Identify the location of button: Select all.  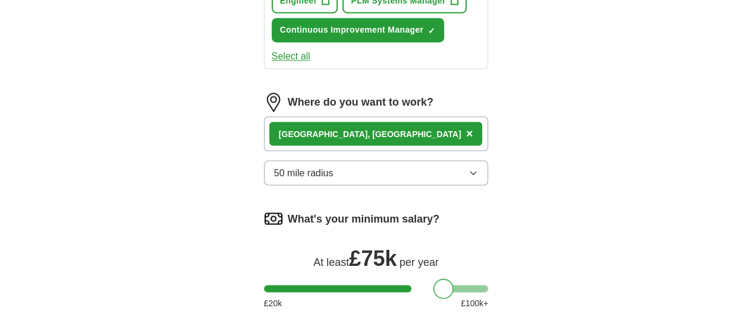
(291, 56).